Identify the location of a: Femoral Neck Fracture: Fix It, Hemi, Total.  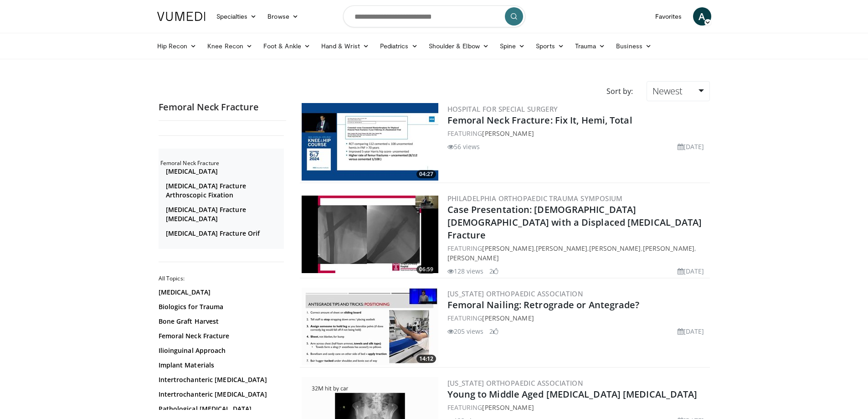
(540, 120).